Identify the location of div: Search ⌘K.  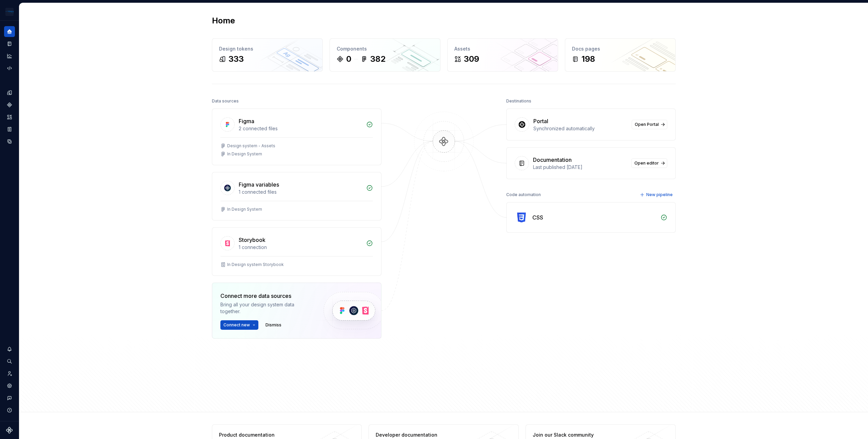
(10, 361).